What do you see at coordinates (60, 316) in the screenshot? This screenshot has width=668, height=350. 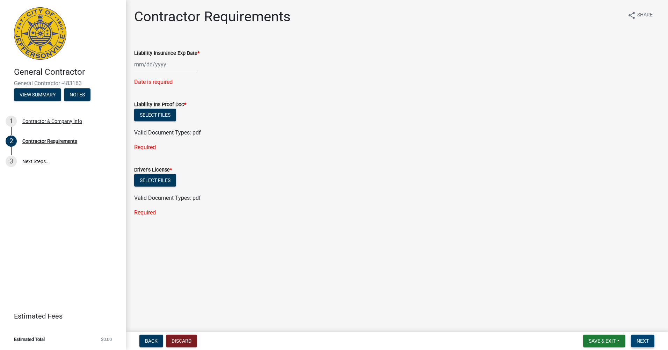 I see `a: Estimated Fees` at bounding box center [60, 316].